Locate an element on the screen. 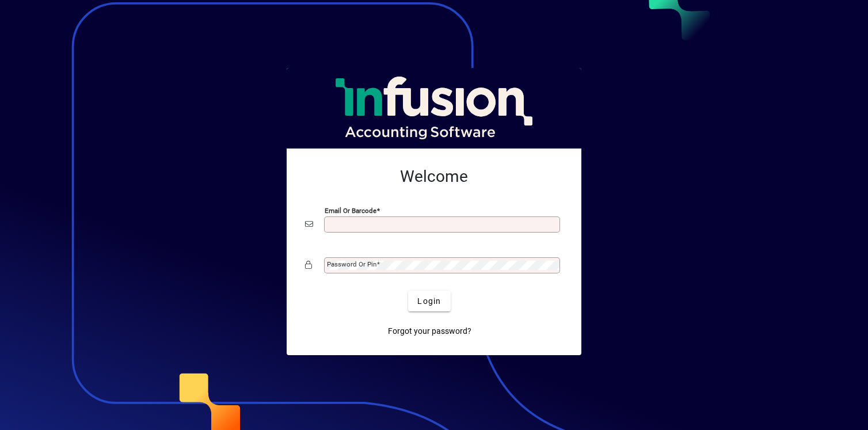  a: Forgot your password? is located at coordinates (430, 331).